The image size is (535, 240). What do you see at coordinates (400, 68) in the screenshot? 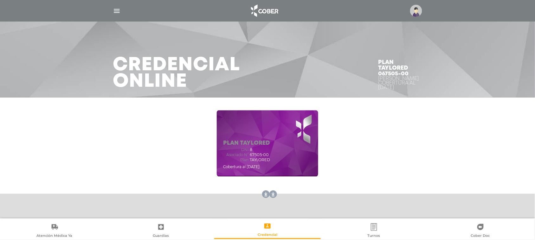
I see `h4: Plan Taylored 067505-00` at bounding box center [400, 68].